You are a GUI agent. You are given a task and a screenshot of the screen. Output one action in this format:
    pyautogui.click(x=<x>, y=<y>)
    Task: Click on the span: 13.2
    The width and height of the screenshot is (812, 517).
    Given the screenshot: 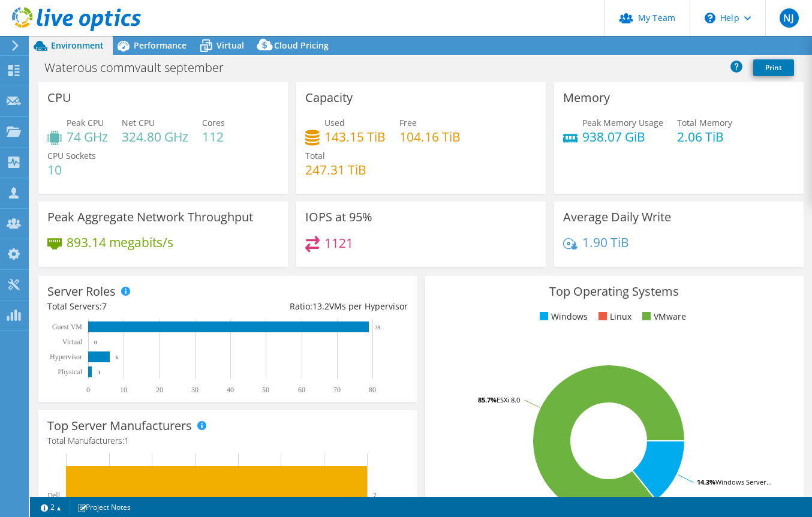 What is the action you would take?
    pyautogui.click(x=321, y=306)
    